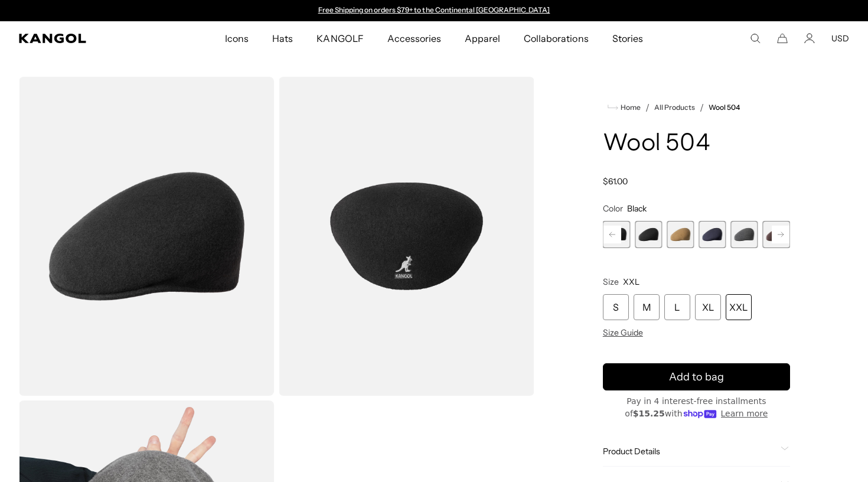 The width and height of the screenshot is (868, 482). What do you see at coordinates (556, 38) in the screenshot?
I see `a: Collaborations` at bounding box center [556, 38].